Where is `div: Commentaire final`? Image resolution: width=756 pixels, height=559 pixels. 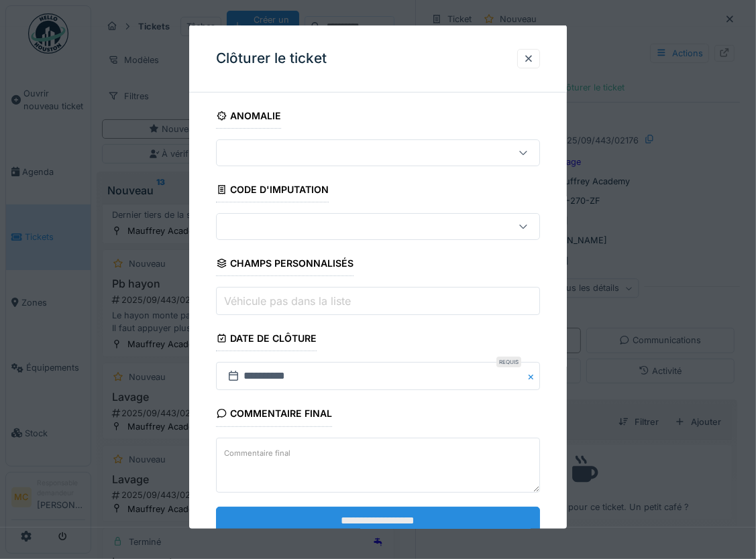
div: Commentaire final is located at coordinates (274, 415).